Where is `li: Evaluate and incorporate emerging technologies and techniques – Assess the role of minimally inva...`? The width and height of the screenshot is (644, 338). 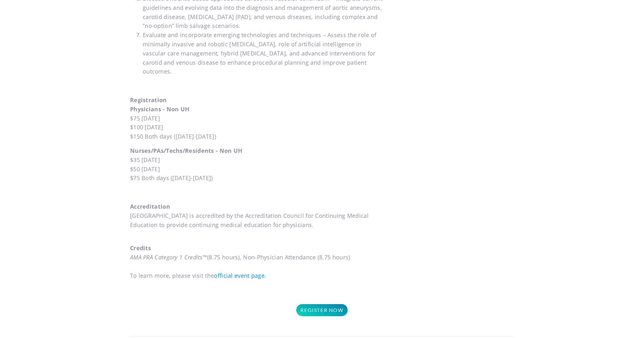 li: Evaluate and incorporate emerging technologies and techniques – Assess the role of minimally inva... is located at coordinates (263, 53).